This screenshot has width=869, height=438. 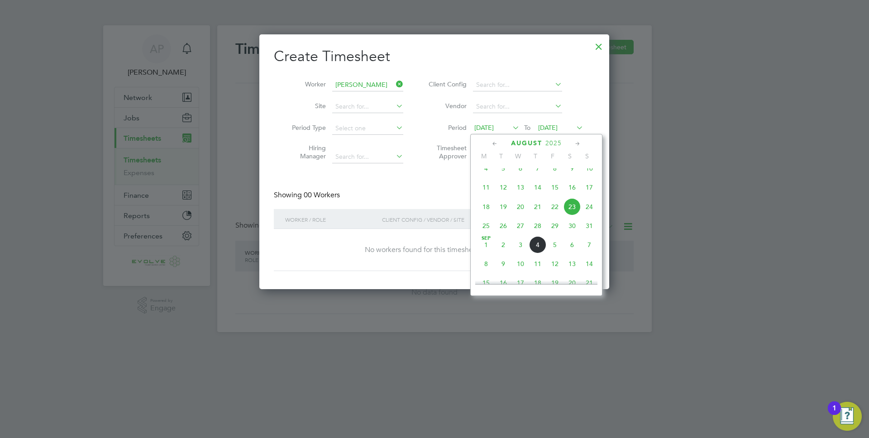 I want to click on span: 27, so click(x=521, y=226).